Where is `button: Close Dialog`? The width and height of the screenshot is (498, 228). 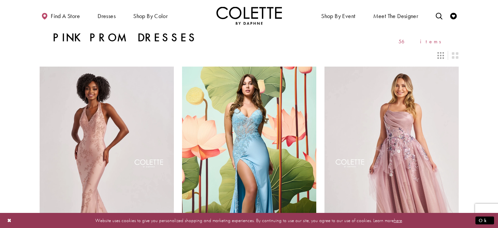
button: Close Dialog is located at coordinates (9, 220).